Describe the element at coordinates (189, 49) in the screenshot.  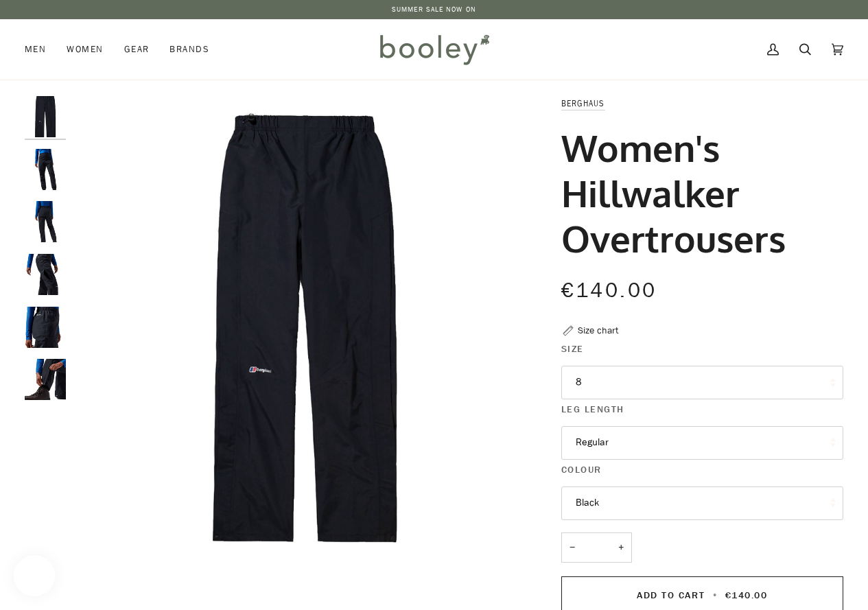
I see `span: Brands` at that location.